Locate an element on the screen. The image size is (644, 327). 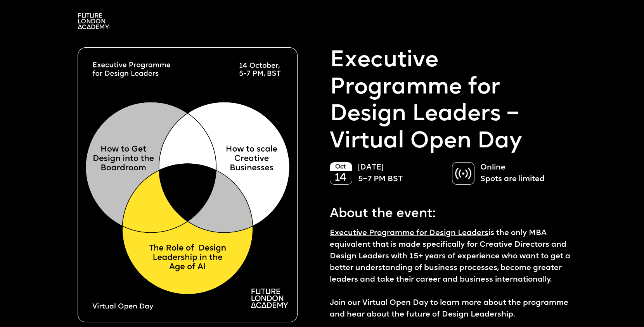
p: Online Spots are limited is located at coordinates (523, 174).